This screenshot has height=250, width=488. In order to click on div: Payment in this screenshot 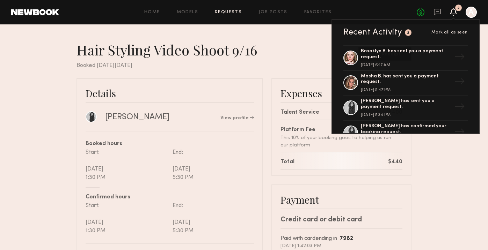, I will do `click(341, 200)`.